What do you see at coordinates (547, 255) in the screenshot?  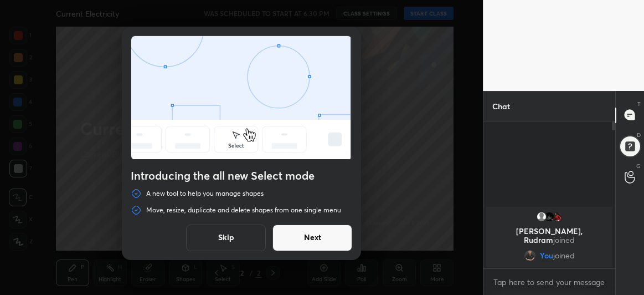 I see `span: You` at bounding box center [547, 255].